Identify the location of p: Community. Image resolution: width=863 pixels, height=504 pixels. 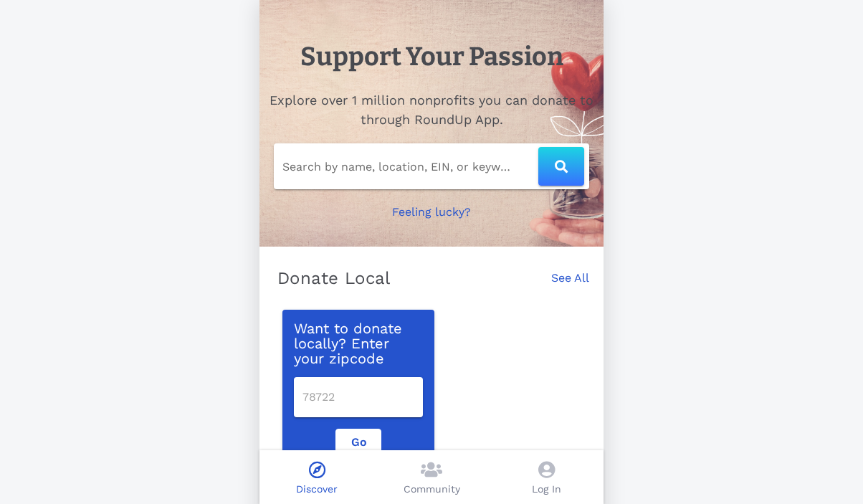
(432, 489).